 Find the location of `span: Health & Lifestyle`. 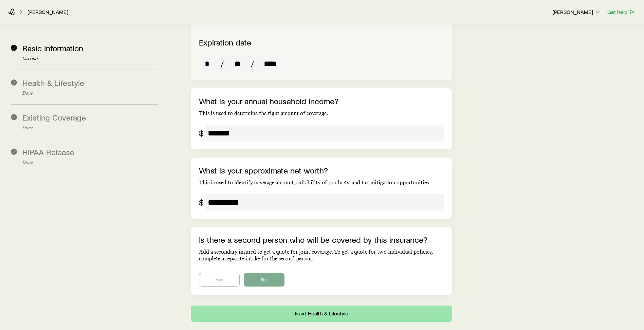

span: Health & Lifestyle is located at coordinates (53, 82).